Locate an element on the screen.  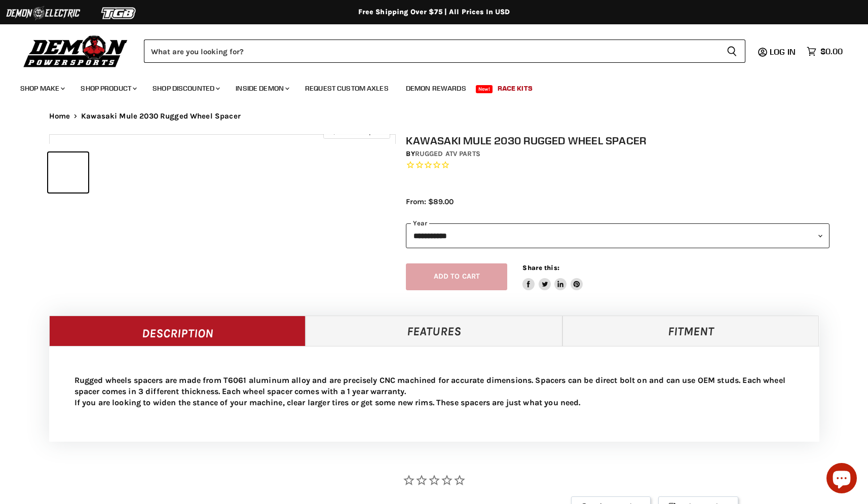
a: Demon Rewards is located at coordinates (436, 88).